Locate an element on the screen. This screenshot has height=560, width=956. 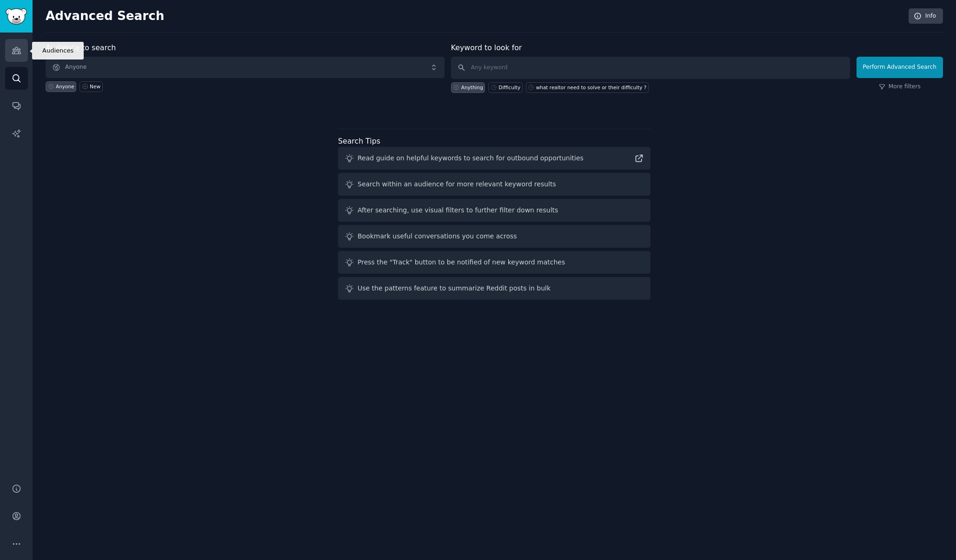
div: New is located at coordinates (95, 87).